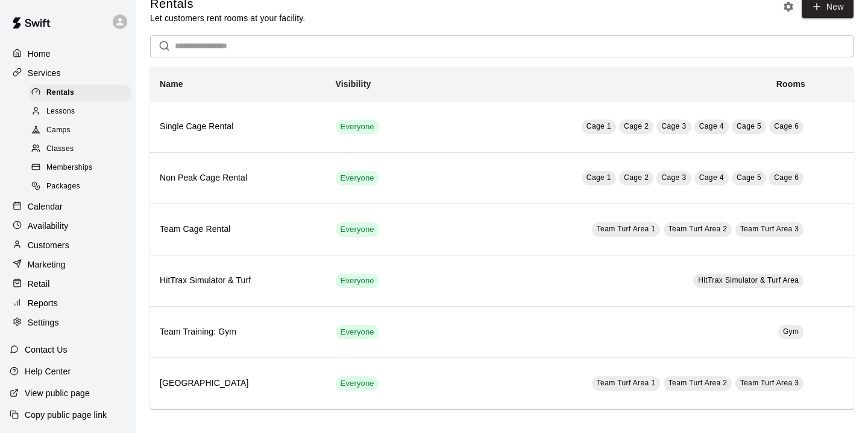  What do you see at coordinates (61, 112) in the screenshot?
I see `span: Lessons` at bounding box center [61, 112].